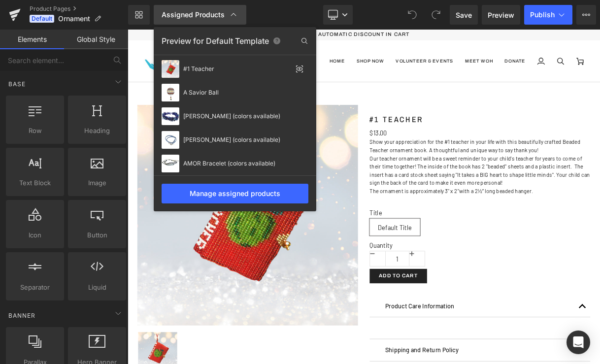  Describe the element at coordinates (74, 18) in the screenshot. I see `span: Ornament` at that location.